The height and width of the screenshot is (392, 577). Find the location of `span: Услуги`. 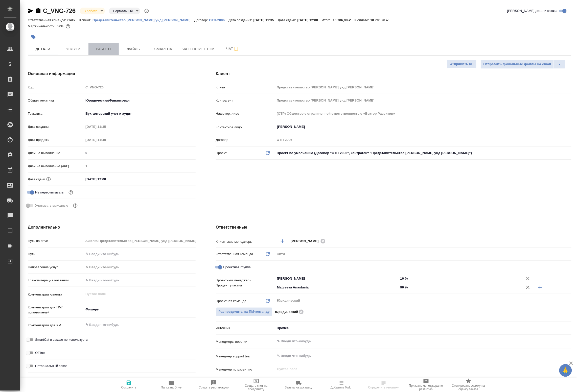

span: Услуги is located at coordinates (73, 49).